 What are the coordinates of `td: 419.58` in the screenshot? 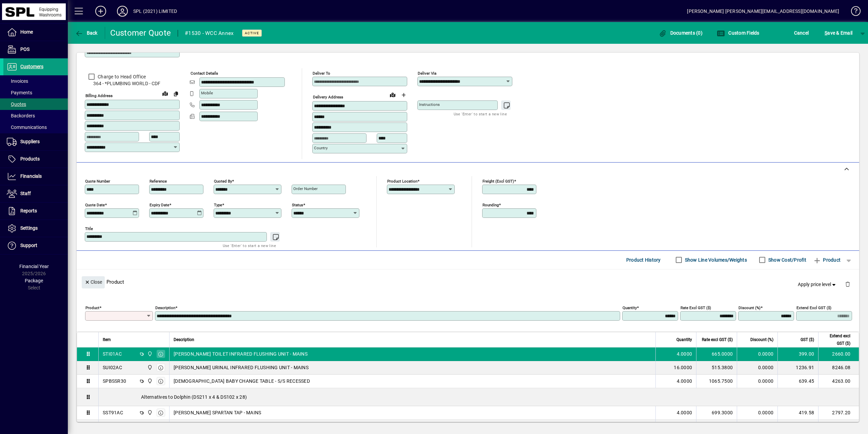 It's located at (798, 413).